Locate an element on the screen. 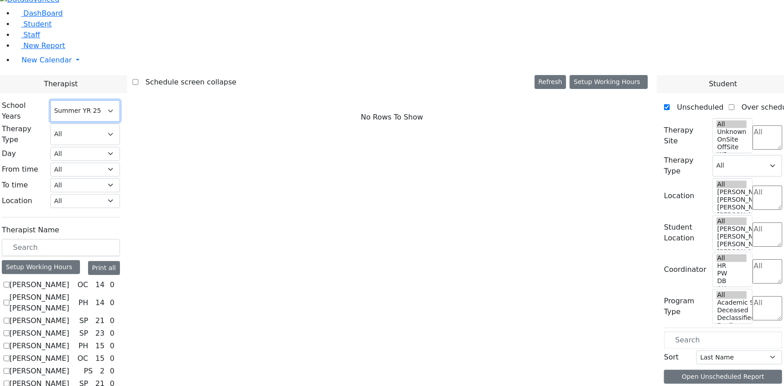  label: Therapist Name is located at coordinates (31, 230).